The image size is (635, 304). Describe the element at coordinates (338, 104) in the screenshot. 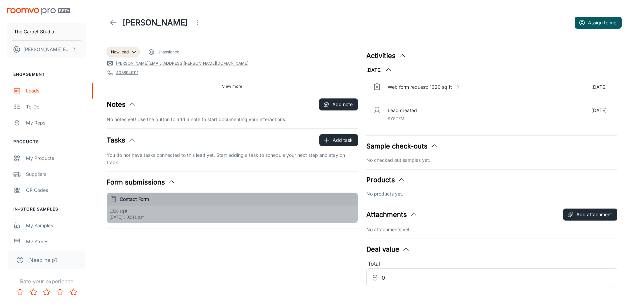

I see `button: Add note` at that location.